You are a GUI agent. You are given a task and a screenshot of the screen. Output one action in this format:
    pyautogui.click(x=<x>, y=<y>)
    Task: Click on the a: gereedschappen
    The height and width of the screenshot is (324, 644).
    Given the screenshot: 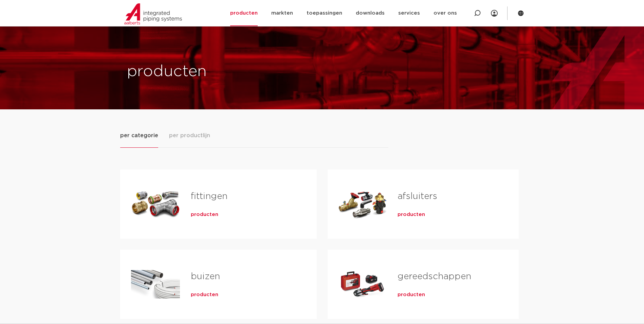 What is the action you would take?
    pyautogui.click(x=435, y=277)
    